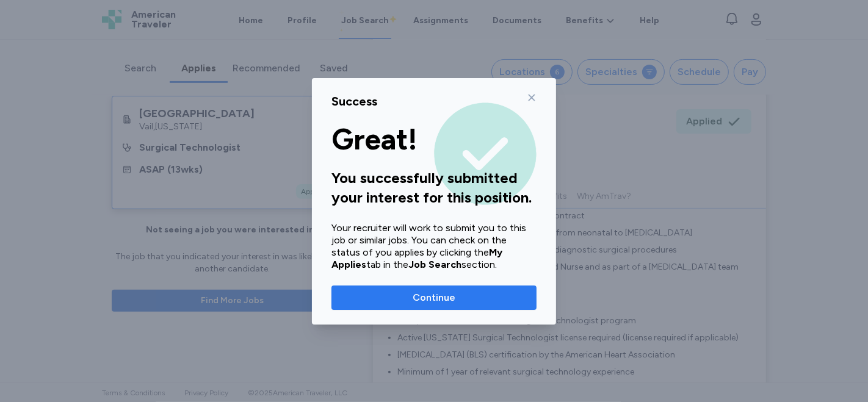 The image size is (868, 402). Describe the element at coordinates (434, 246) in the screenshot. I see `div: Your recruiter will work to submit you to this job or similar jobs. You can check on the status o...` at that location.